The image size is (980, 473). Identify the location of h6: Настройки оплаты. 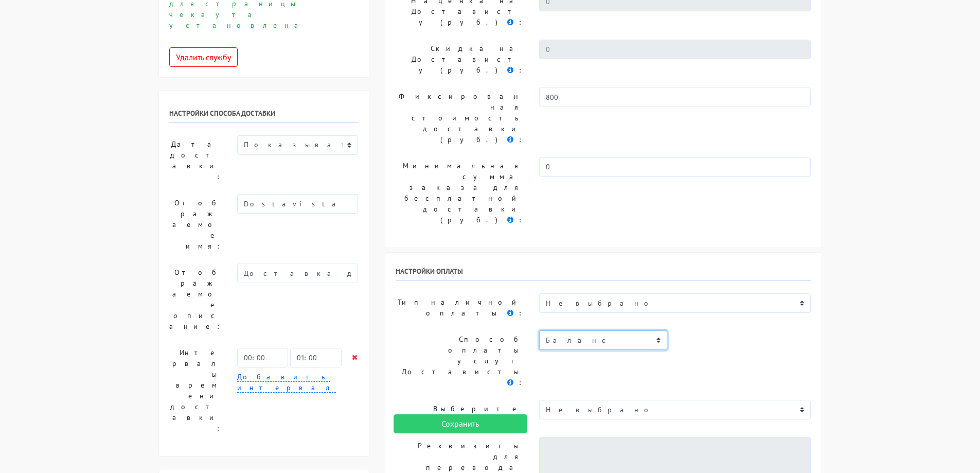
(603, 274).